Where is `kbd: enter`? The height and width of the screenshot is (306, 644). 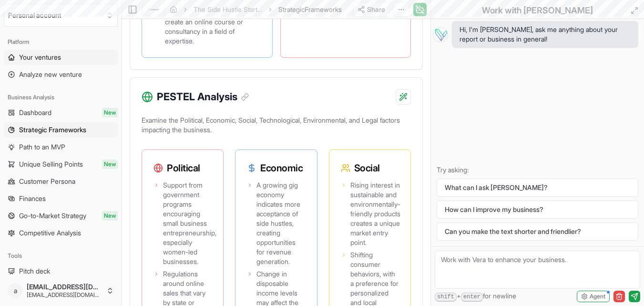
kbd: enter is located at coordinates (472, 296).